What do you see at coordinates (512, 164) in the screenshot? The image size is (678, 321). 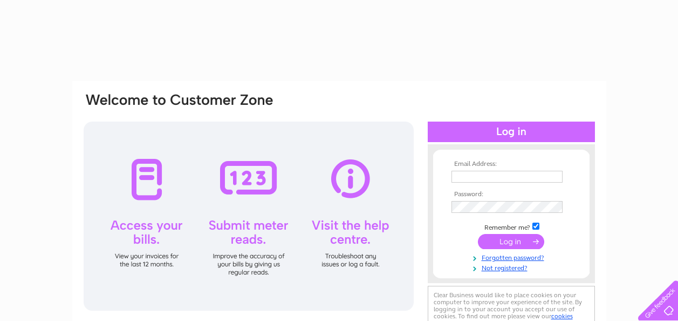 I see `th: Email Address:` at bounding box center [512, 164].